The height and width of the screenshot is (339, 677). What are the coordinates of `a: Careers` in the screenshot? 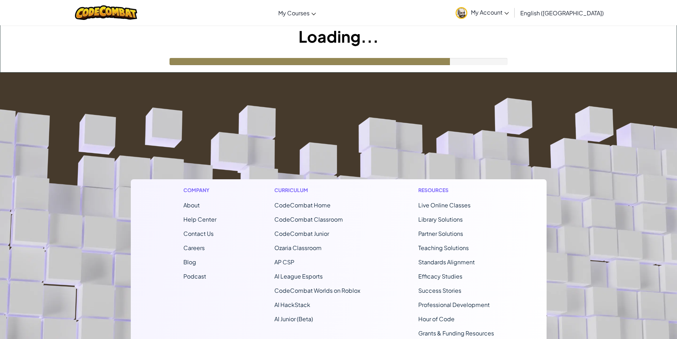 It's located at (194, 247).